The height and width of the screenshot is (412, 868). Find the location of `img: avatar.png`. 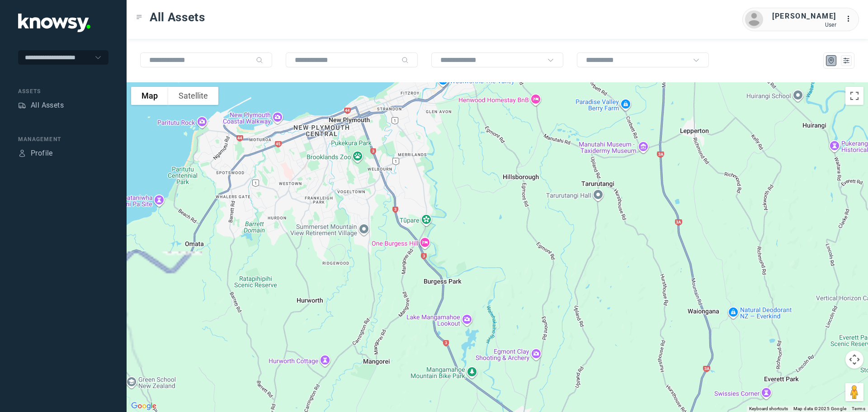

img: avatar.png is located at coordinates (754, 20).